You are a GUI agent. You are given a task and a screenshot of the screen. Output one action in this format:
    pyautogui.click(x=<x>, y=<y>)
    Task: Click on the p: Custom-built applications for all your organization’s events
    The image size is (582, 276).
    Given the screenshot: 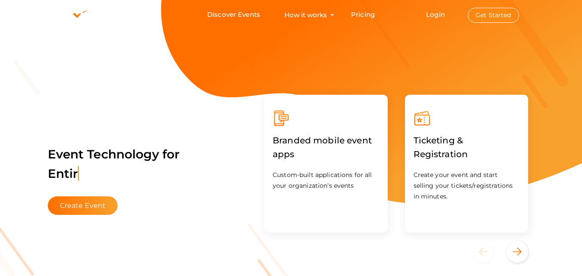 What is the action you would take?
    pyautogui.click(x=326, y=181)
    